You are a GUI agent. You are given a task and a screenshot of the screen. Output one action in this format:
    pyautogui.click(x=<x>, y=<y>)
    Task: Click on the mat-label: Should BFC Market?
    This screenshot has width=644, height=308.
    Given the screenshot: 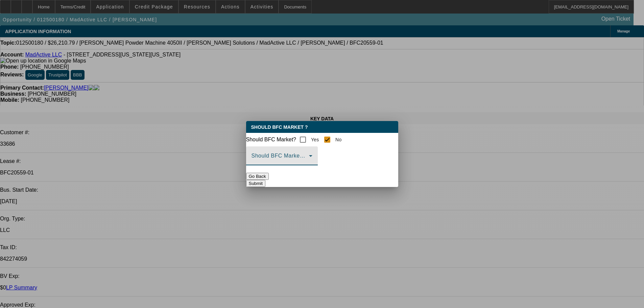 What is the action you would take?
    pyautogui.click(x=271, y=139)
    